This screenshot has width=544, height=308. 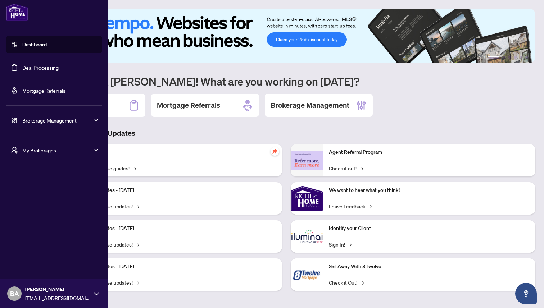 I want to click on p: We want to hear what you think!, so click(x=429, y=191).